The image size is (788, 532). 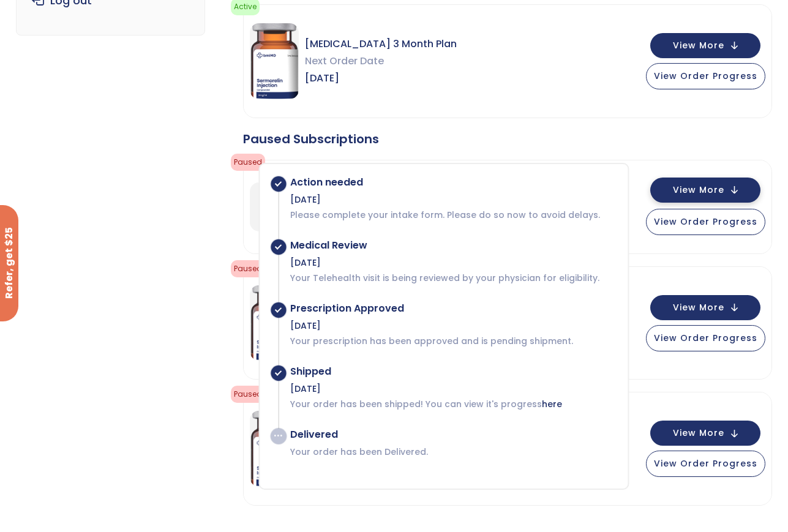 What do you see at coordinates (453, 308) in the screenshot?
I see `div: Prescription Approved` at bounding box center [453, 308].